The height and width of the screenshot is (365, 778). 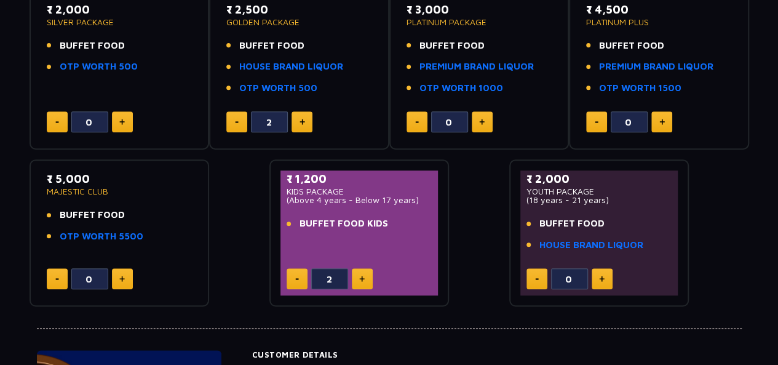 I want to click on a: OTP WORTH 5500, so click(x=101, y=236).